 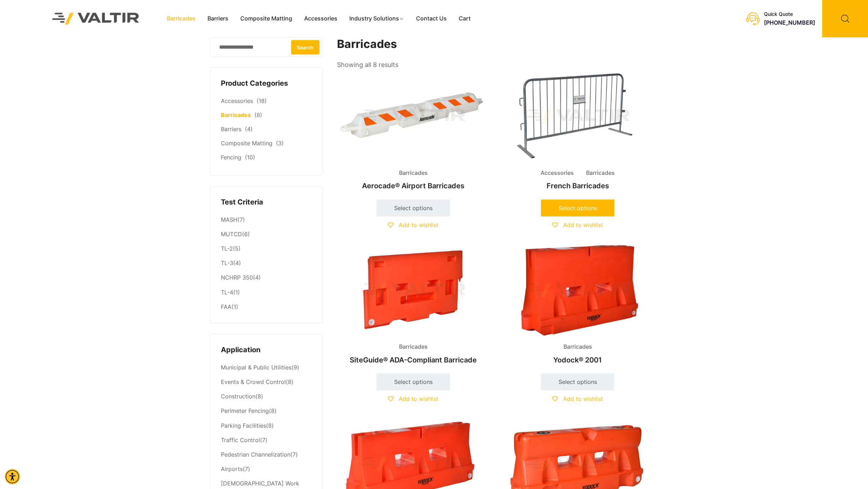 I want to click on input: Search for:, so click(x=267, y=47).